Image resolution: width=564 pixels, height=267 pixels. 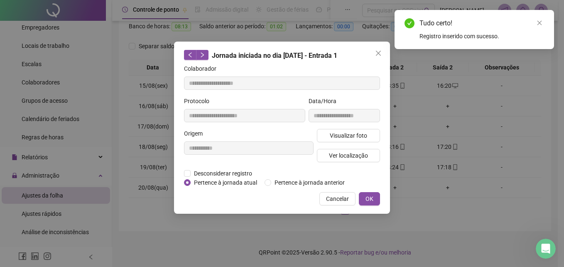 What do you see at coordinates (369, 199) in the screenshot?
I see `span: OK` at bounding box center [369, 199].